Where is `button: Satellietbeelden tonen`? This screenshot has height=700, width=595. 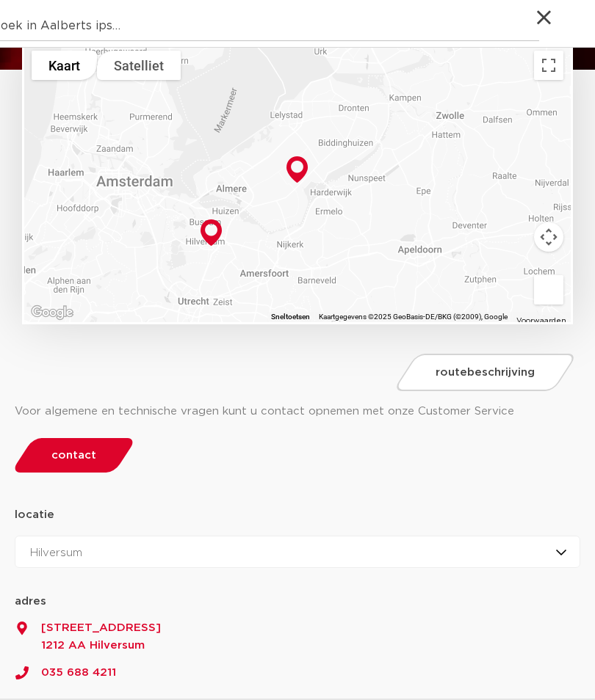
button: Satellietbeelden tonen is located at coordinates (139, 66).